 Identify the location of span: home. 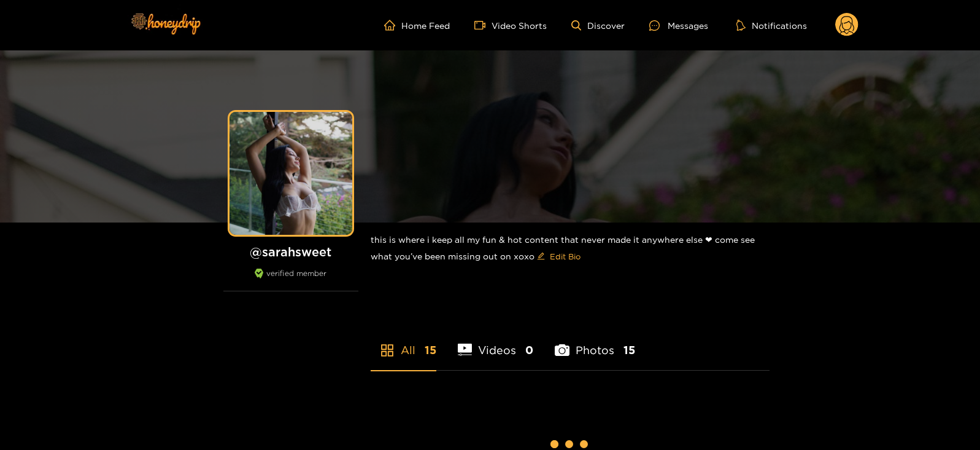
(393, 25).